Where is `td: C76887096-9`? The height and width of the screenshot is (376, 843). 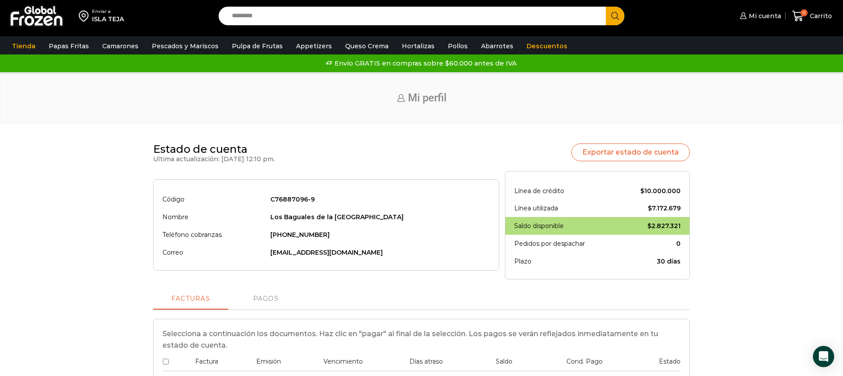 td: C76887096-9 is located at coordinates (378, 198).